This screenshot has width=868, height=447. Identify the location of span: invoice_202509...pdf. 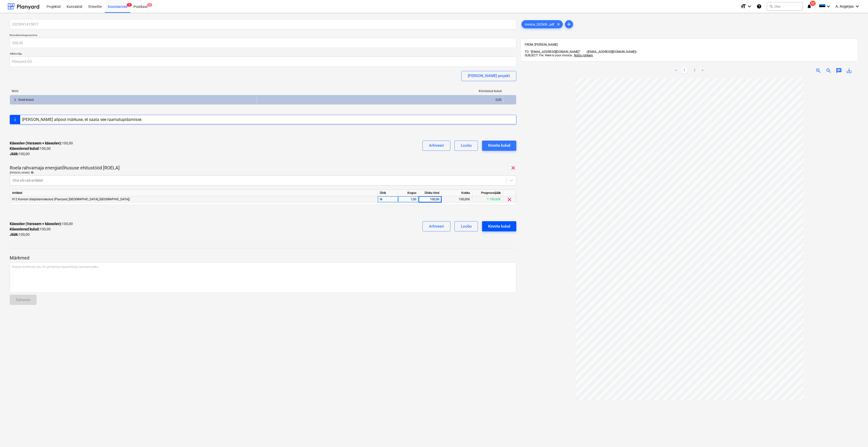
(539, 25).